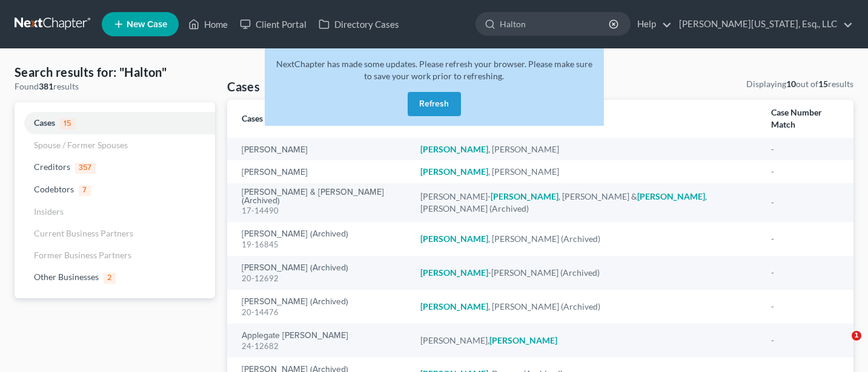 This screenshot has height=372, width=868. Describe the element at coordinates (114, 234) in the screenshot. I see `a: Current Business Partners` at that location.